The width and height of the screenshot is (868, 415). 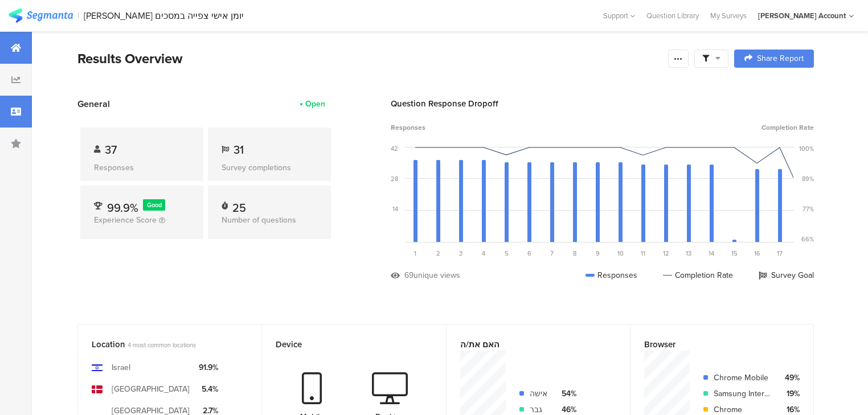 What do you see at coordinates (780, 59) in the screenshot?
I see `span: Share Report` at bounding box center [780, 59].